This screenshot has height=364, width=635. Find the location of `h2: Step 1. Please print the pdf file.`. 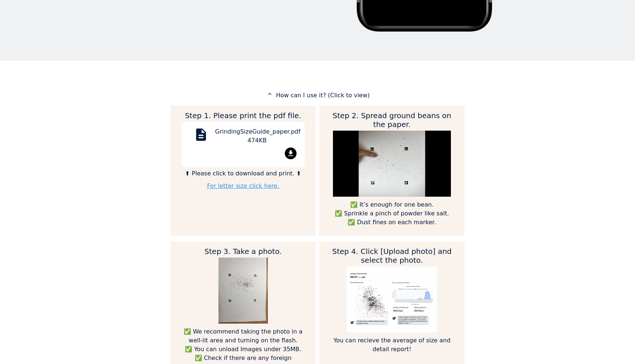

h2: Step 1. Please print the pdf file. is located at coordinates (243, 115).